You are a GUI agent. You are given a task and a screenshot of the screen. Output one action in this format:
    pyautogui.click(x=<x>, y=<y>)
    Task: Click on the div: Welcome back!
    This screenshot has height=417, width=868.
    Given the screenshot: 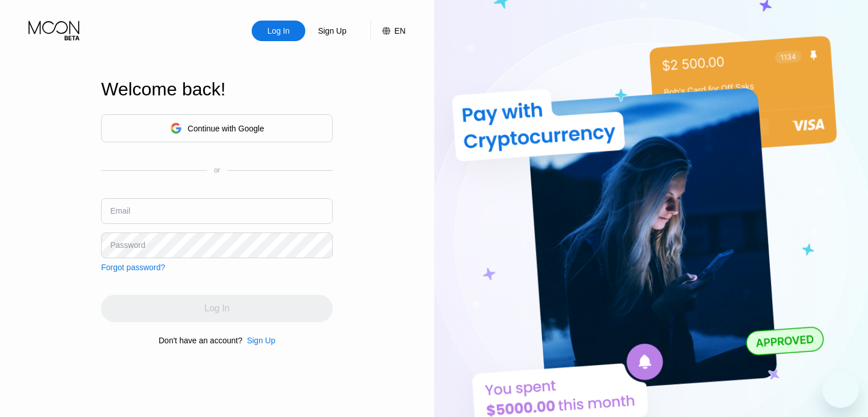 What is the action you would take?
    pyautogui.click(x=217, y=89)
    